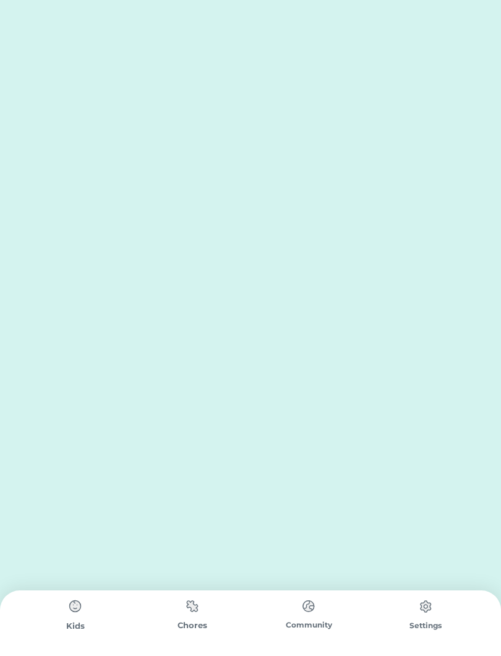  What do you see at coordinates (192, 625) in the screenshot?
I see `div: Chores` at bounding box center [192, 625].